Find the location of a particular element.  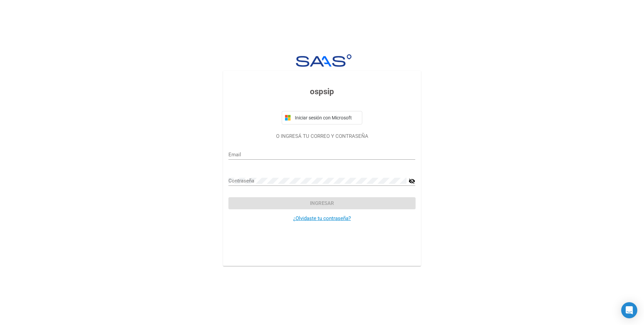

button: Ingresar is located at coordinates (322, 203).